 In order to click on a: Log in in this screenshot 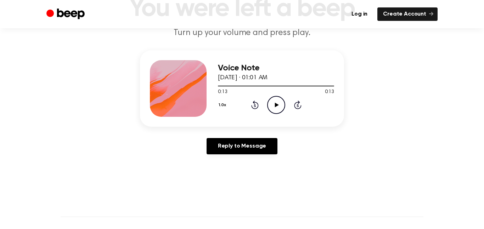, I will do `click(359, 14)`.